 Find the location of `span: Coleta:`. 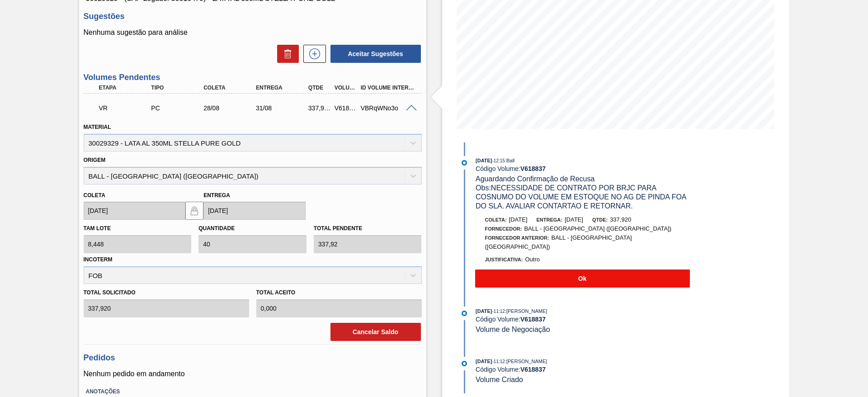

span: Coleta: is located at coordinates (496, 220).